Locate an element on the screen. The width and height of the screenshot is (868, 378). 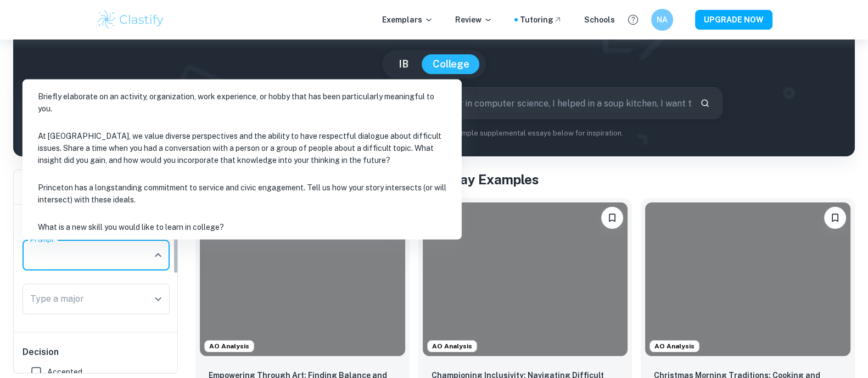
h6: Decision is located at coordinates (96, 353).